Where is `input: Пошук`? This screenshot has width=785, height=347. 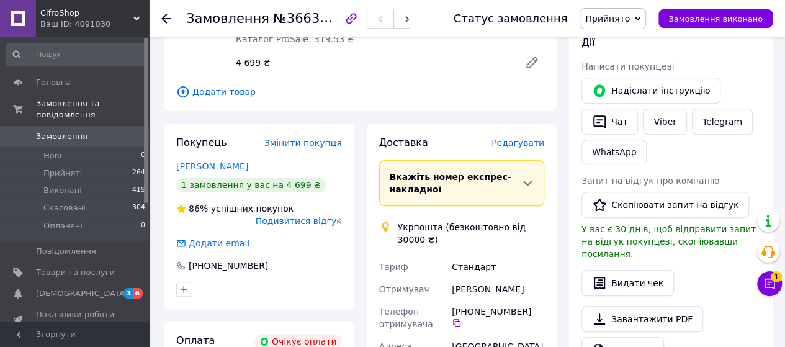 input: Пошук is located at coordinates (76, 55).